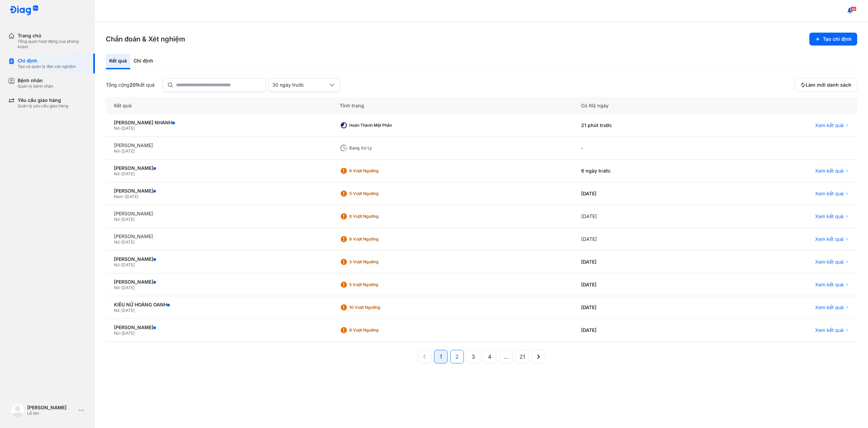 Image resolution: width=868 pixels, height=428 pixels. What do you see at coordinates (828, 85) in the screenshot?
I see `span: Làm mới danh sách` at bounding box center [828, 85].